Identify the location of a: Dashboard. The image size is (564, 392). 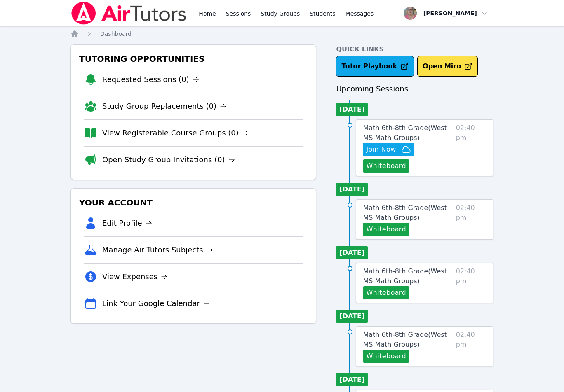
(115, 34).